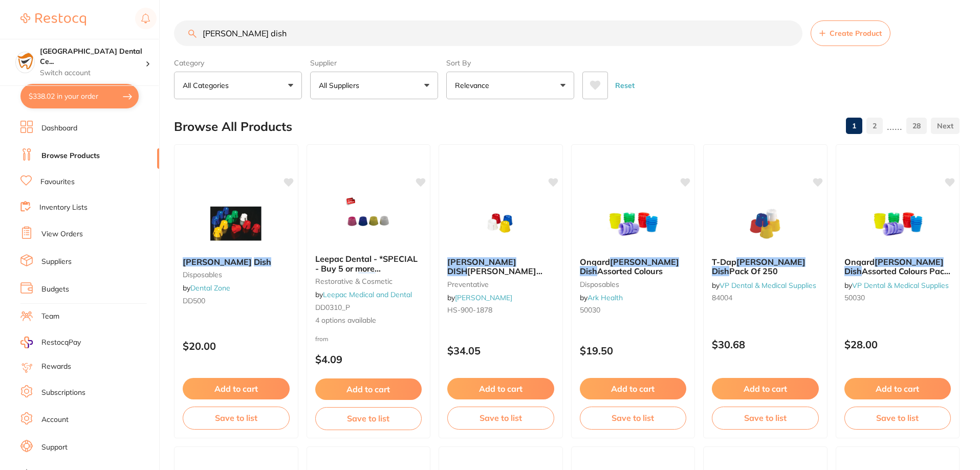 The width and height of the screenshot is (980, 470). I want to click on span: Assorted Colours Pack Of 500, so click(897, 276).